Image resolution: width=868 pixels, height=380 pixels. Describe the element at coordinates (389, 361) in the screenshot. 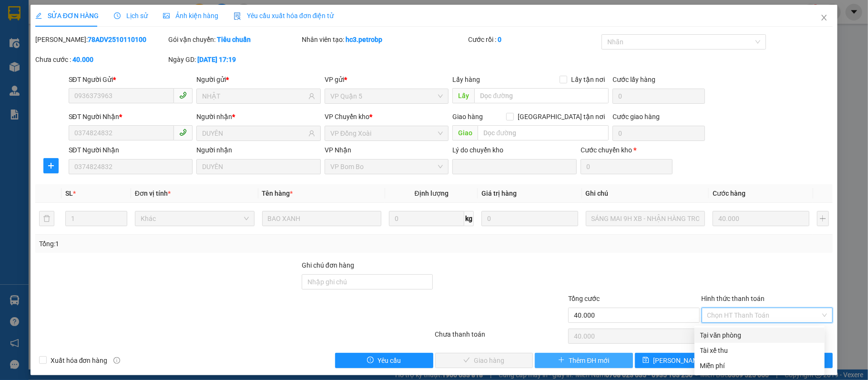

I see `span: Yêu cầu` at that location.